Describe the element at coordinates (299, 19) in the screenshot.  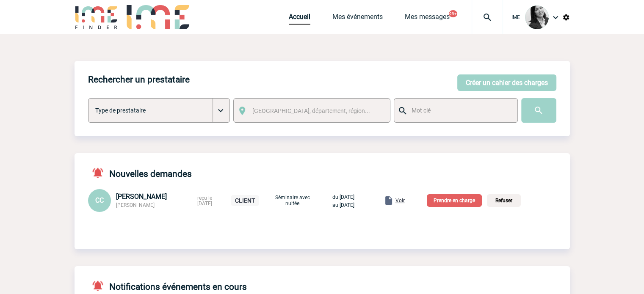
I see `a: Accueil` at that location.